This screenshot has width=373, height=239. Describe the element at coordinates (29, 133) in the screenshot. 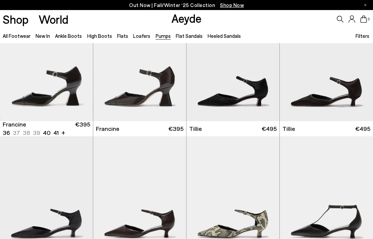

I see `ul: variant` at that location.